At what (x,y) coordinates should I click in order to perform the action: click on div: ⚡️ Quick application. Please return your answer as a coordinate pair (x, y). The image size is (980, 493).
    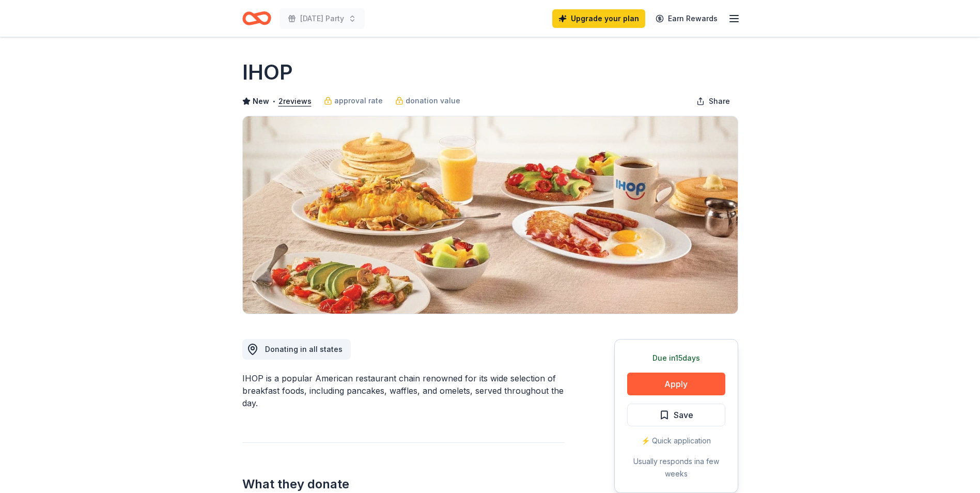
    Looking at the image, I should click on (676, 440).